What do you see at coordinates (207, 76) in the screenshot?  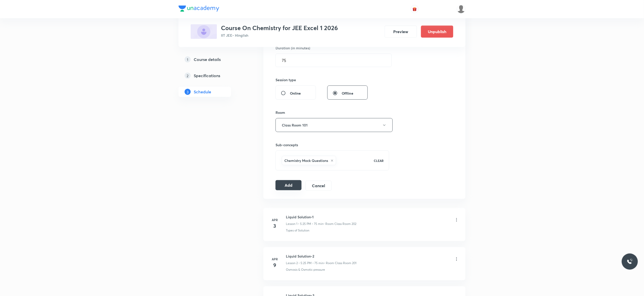 I see `h5: Specifications` at bounding box center [207, 76].